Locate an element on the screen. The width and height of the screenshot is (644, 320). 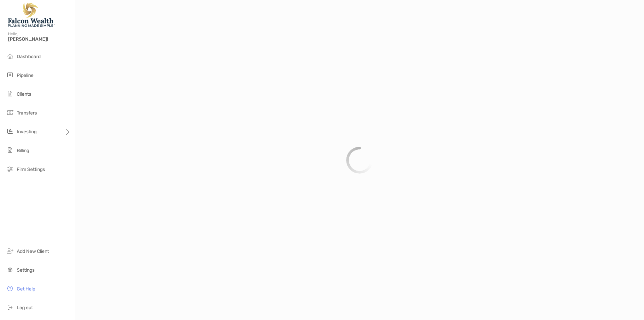
img: pipeline icon is located at coordinates (10, 75).